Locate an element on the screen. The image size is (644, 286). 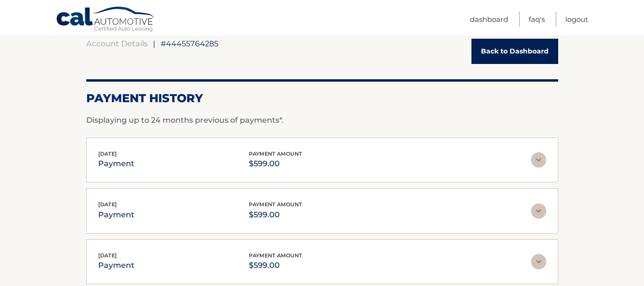
a: Account Details is located at coordinates (117, 43).